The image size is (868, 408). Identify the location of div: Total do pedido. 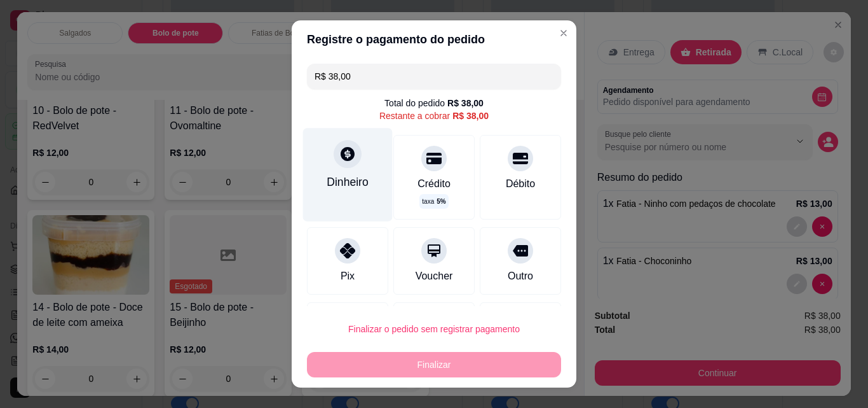
(434, 103).